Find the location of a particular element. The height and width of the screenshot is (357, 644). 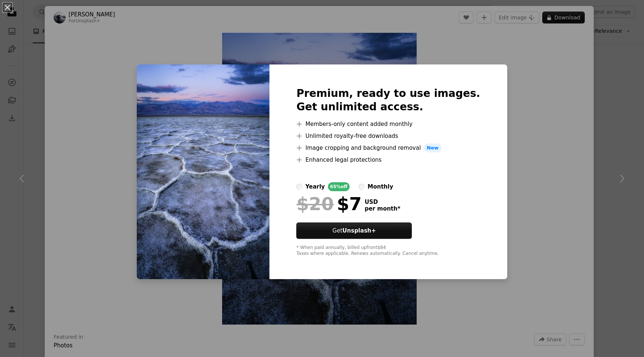

div: 65% off is located at coordinates (339, 187).